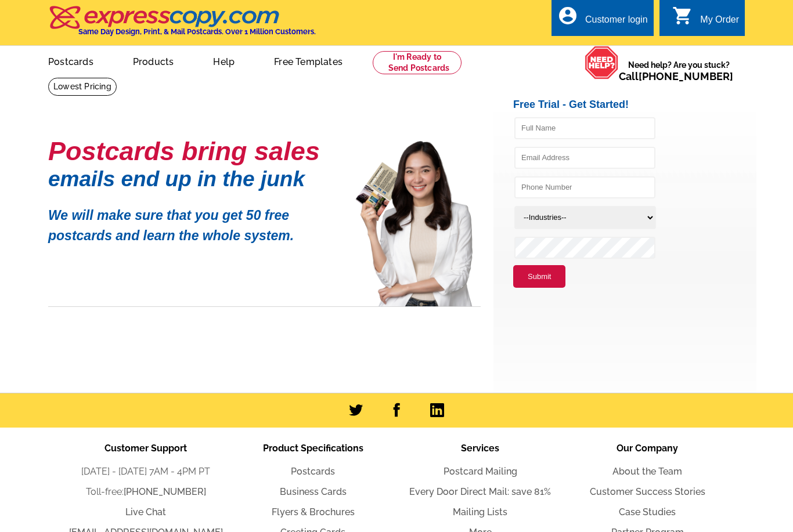 The height and width of the screenshot is (532, 793). Describe the element at coordinates (601, 63) in the screenshot. I see `img: help` at that location.